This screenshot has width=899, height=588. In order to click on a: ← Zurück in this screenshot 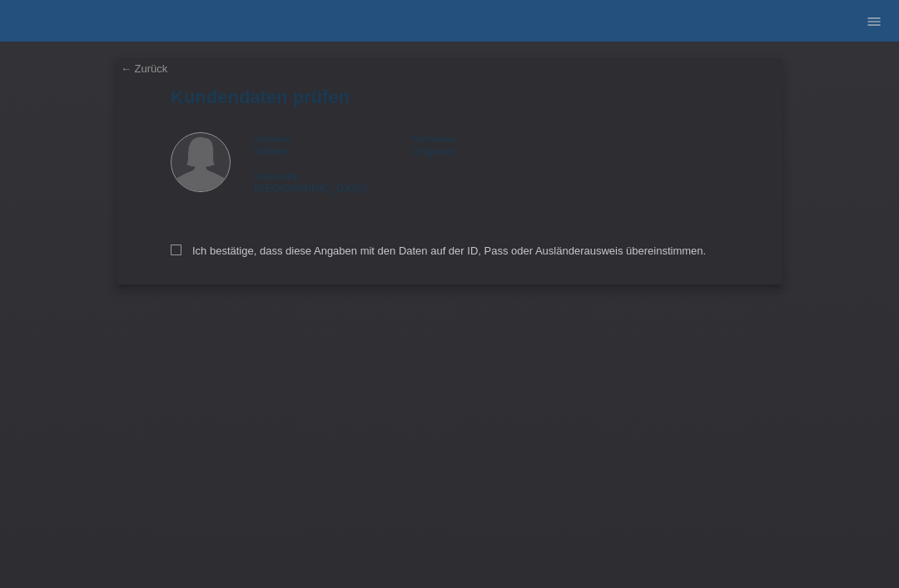, I will do `click(144, 68)`.